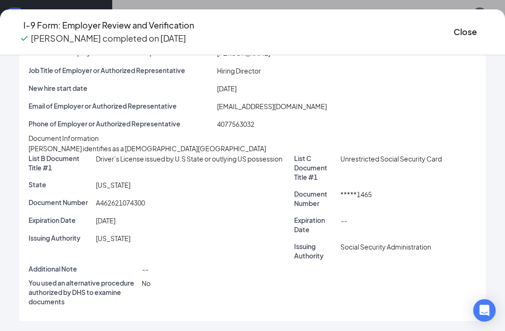 The width and height of the screenshot is (505, 331). Describe the element at coordinates (83, 292) in the screenshot. I see `p: You used an alternative procedure authorized by DHS to examine documents` at that location.